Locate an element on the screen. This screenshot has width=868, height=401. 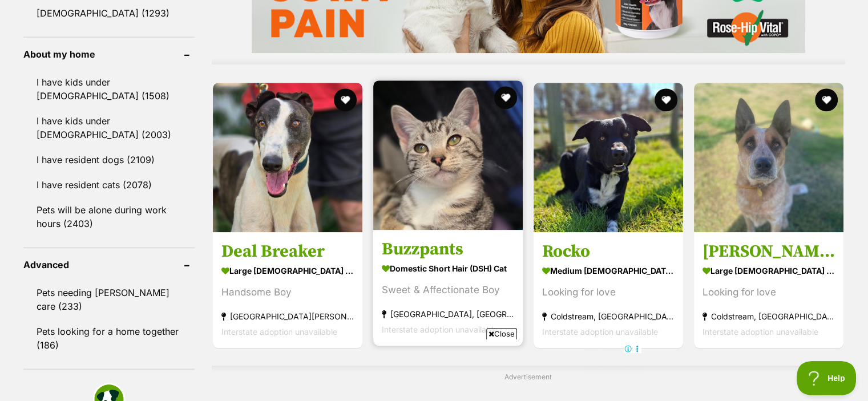
span: Close is located at coordinates (501, 334).